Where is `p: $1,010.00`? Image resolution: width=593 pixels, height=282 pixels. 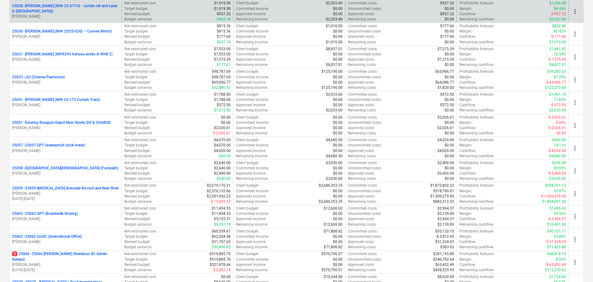
p: $1,010.00 is located at coordinates (558, 42).